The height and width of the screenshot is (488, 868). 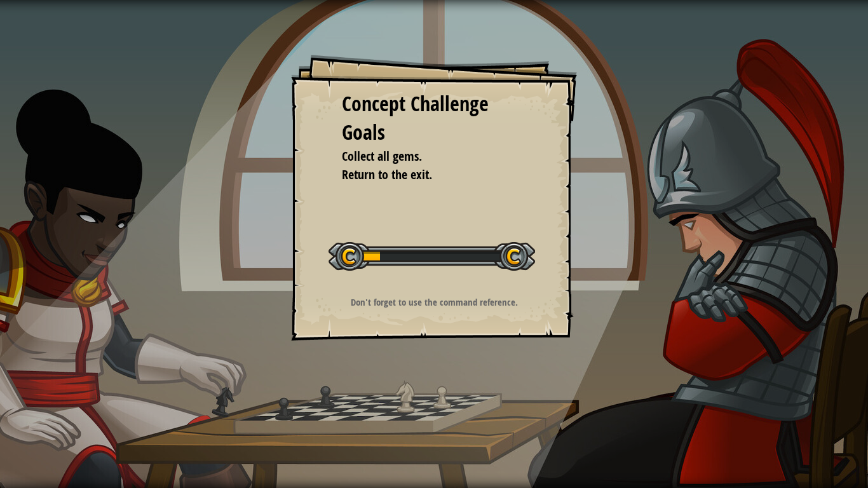 I want to click on li: Return to the exit., so click(x=424, y=175).